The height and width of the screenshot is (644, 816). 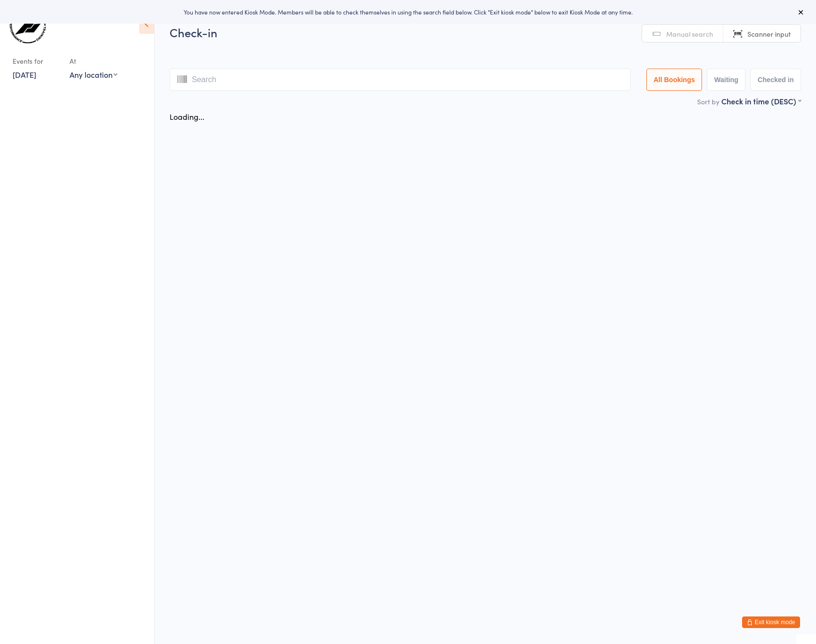 What do you see at coordinates (709, 102) in the screenshot?
I see `label: Sort by` at bounding box center [709, 102].